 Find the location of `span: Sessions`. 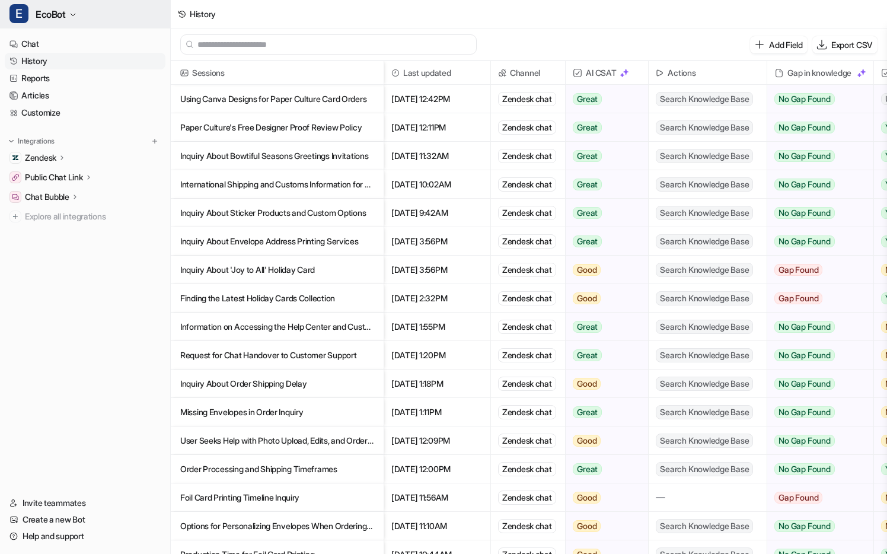

span: Sessions is located at coordinates (277, 73).